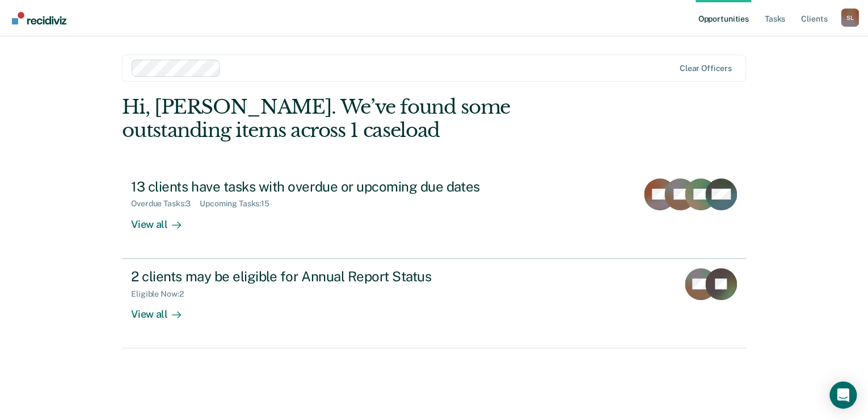 This screenshot has width=868, height=420. I want to click on div: S L, so click(850, 17).